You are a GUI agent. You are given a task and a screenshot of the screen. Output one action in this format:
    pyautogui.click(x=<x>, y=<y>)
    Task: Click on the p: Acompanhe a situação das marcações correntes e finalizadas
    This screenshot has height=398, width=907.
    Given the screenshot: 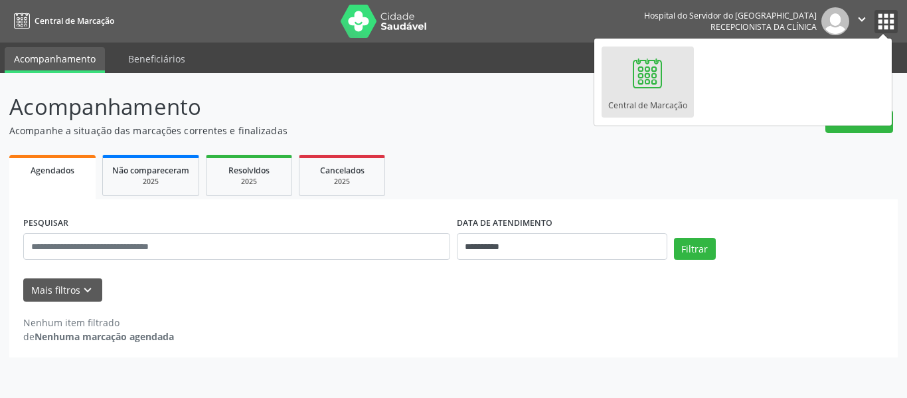 What is the action you would take?
    pyautogui.click(x=320, y=130)
    